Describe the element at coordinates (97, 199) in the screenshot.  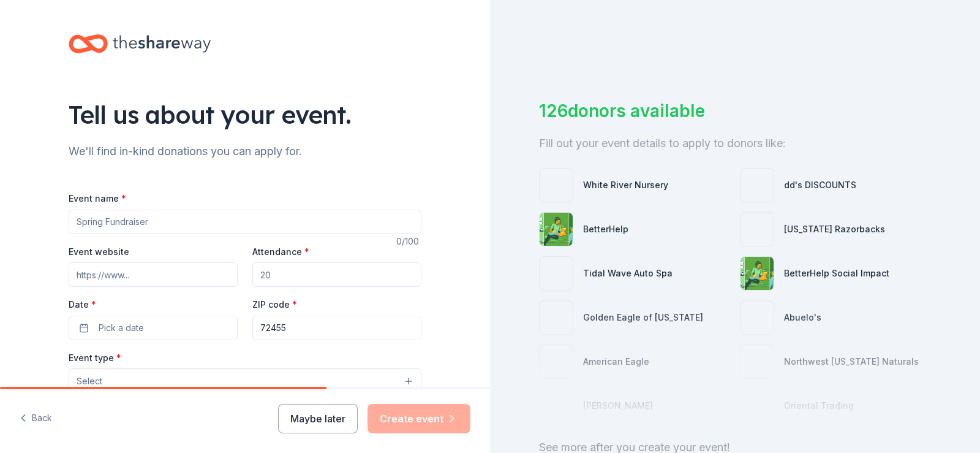
I see `label: Event name` at that location.